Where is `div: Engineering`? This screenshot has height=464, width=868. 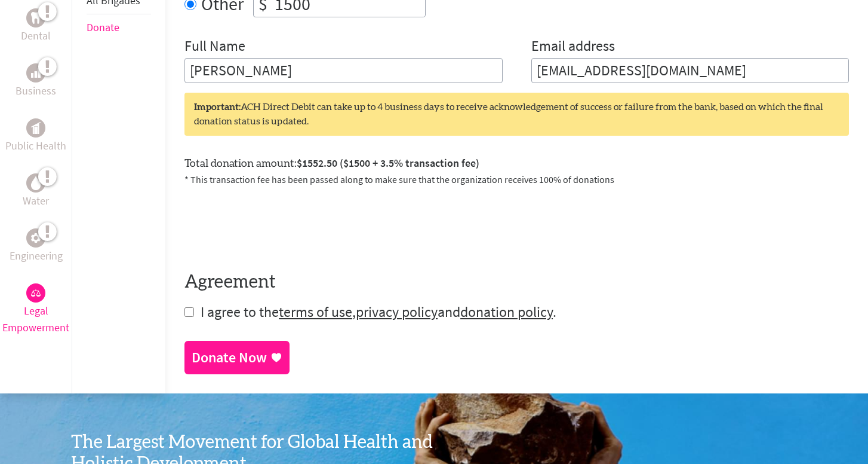 div: Engineering is located at coordinates (35, 238).